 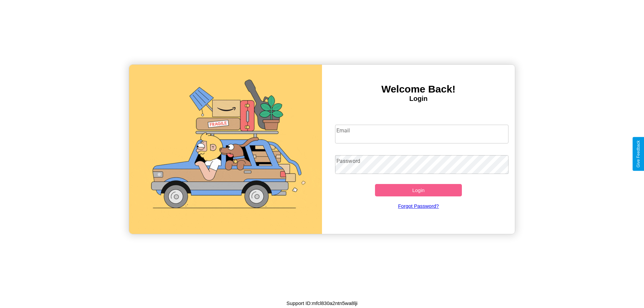 What do you see at coordinates (418, 190) in the screenshot?
I see `button: Login` at bounding box center [418, 190].